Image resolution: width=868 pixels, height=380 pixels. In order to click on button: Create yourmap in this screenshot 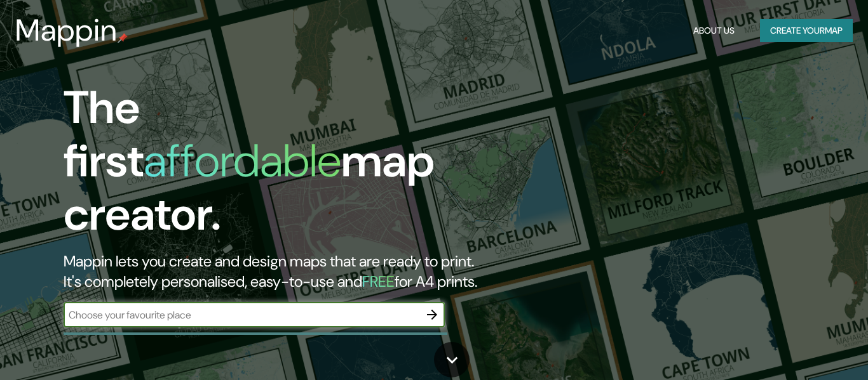, I will do `click(806, 30)`.